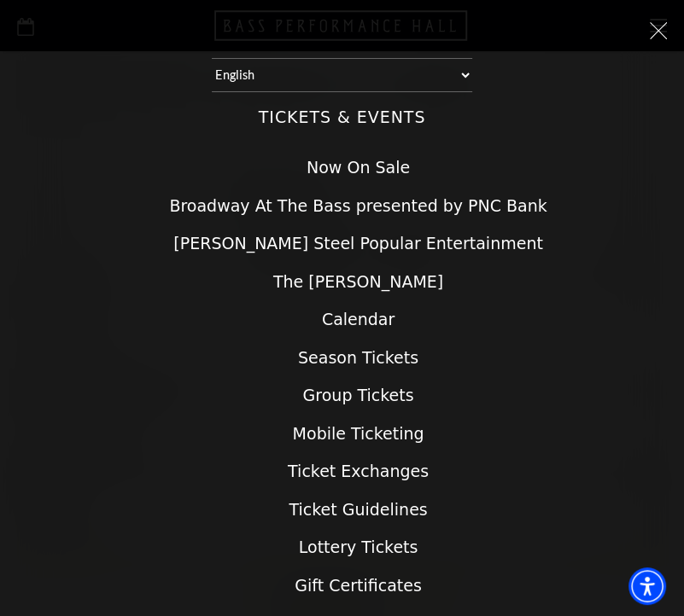 The height and width of the screenshot is (616, 684). I want to click on a: Ticket Exchanges, so click(358, 471).